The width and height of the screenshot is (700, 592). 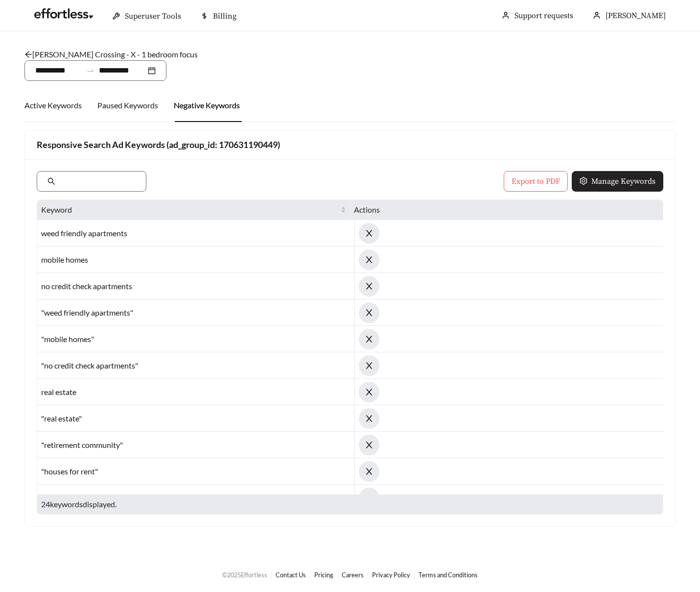 What do you see at coordinates (245, 575) in the screenshot?
I see `span: © 2025 Effortless` at bounding box center [245, 575].